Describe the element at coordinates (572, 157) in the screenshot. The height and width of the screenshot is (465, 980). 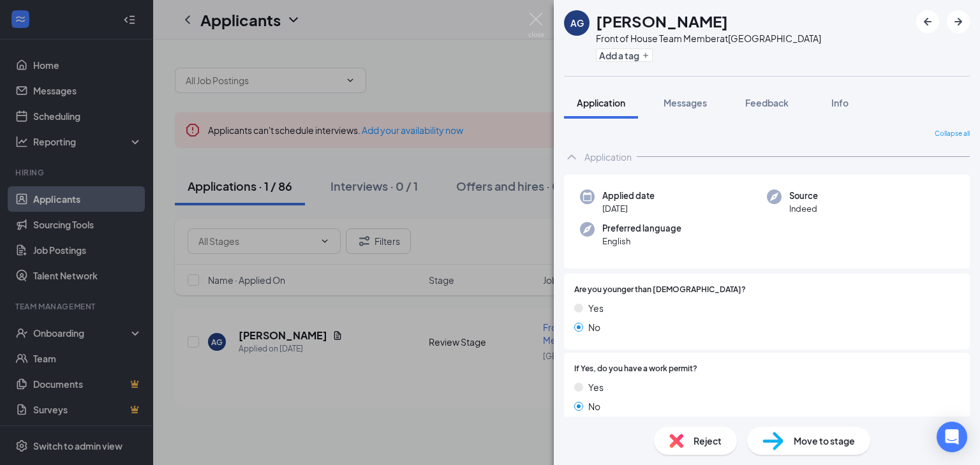
I see `svg: ChevronUp` at that location.